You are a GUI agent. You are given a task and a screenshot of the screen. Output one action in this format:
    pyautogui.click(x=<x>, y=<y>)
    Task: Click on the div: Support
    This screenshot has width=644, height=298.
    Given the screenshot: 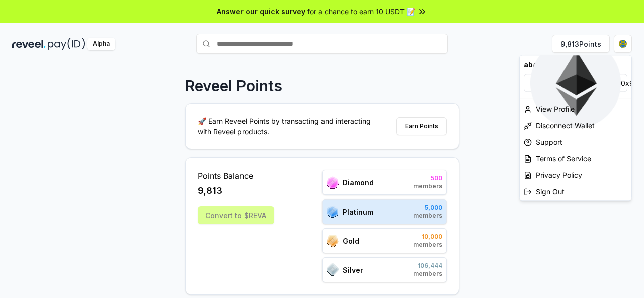 What is the action you would take?
    pyautogui.click(x=575, y=142)
    